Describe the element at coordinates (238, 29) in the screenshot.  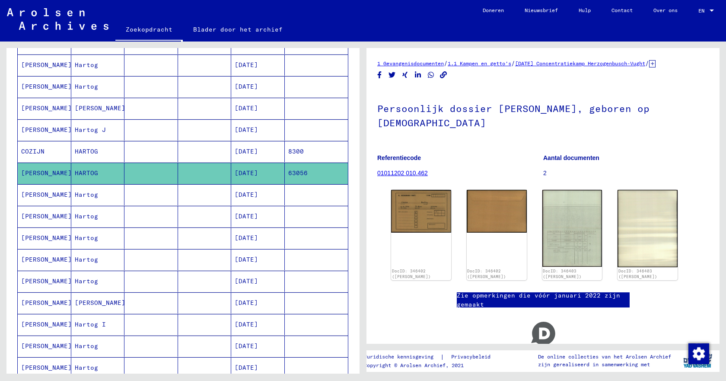
I see `a: Blader door het archief` at that location.